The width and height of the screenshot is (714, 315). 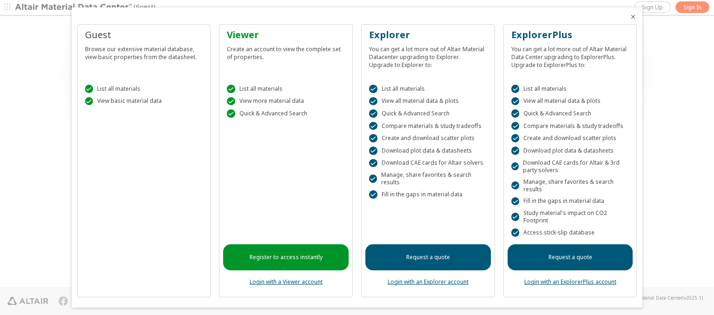 What do you see at coordinates (286, 281) in the screenshot?
I see `a: Login with a Viewer account` at bounding box center [286, 281].